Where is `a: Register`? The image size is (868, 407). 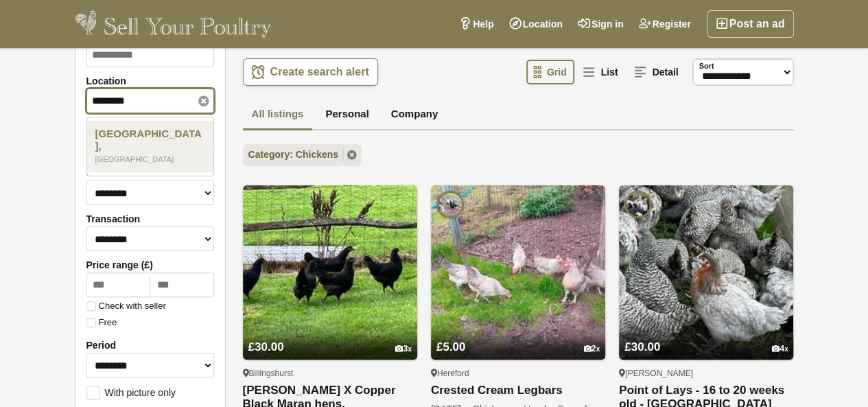 a: Register is located at coordinates (665, 24).